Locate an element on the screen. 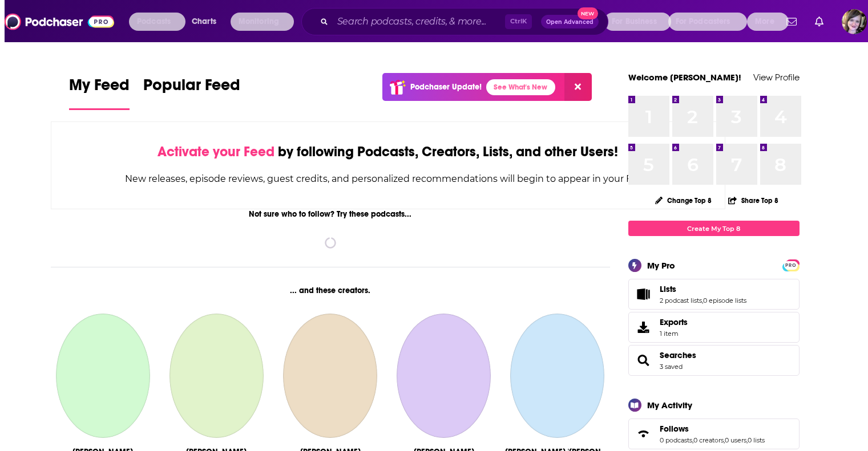 The image size is (868, 451). span: New is located at coordinates (588, 13).